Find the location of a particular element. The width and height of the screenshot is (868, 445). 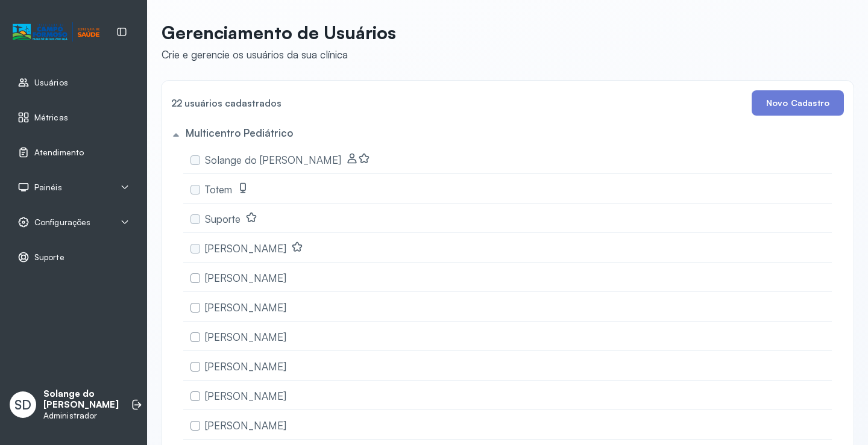

img: Logotipo do estabelecimento is located at coordinates (56, 32).